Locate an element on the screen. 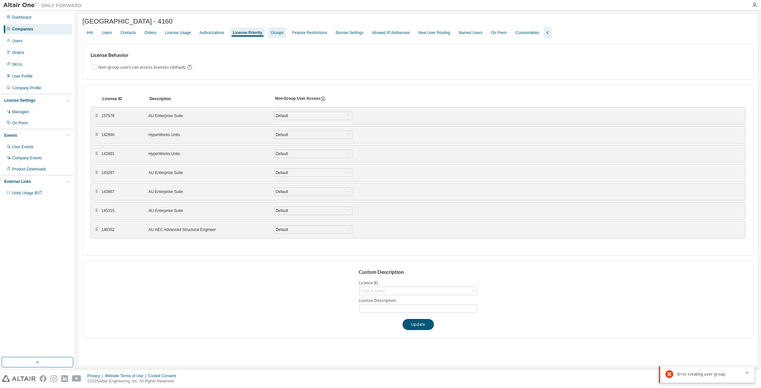  img: facebook.svg is located at coordinates (43, 379).